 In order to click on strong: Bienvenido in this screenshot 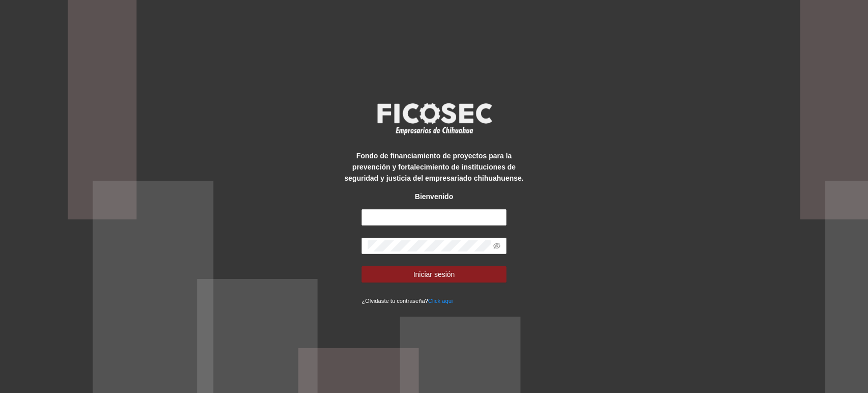, I will do `click(434, 196)`.